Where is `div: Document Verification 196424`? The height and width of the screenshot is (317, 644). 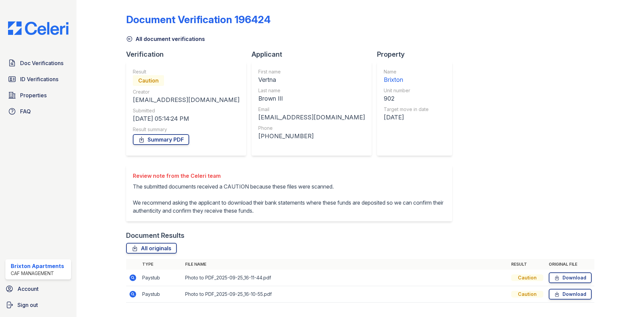
div: Document Verification 196424 is located at coordinates (198, 19).